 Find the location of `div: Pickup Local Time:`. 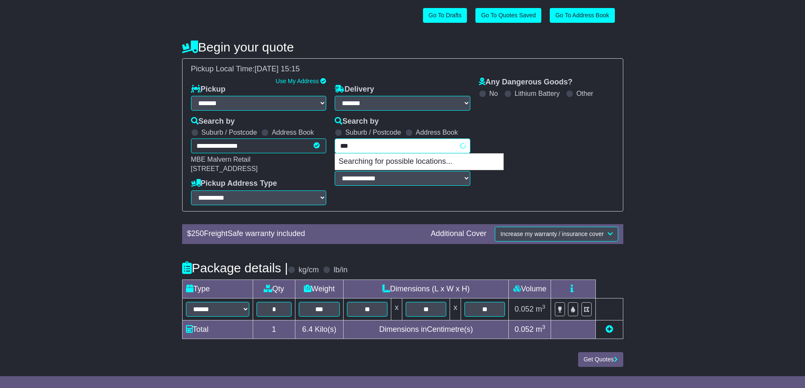

div: Pickup Local Time: is located at coordinates (403, 69).